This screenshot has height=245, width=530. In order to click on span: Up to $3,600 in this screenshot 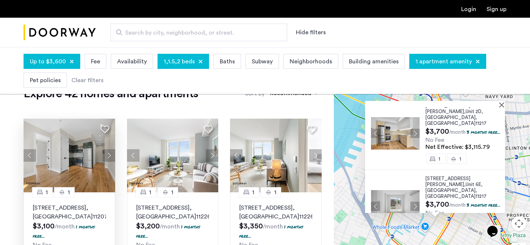, I will do `click(48, 61)`.